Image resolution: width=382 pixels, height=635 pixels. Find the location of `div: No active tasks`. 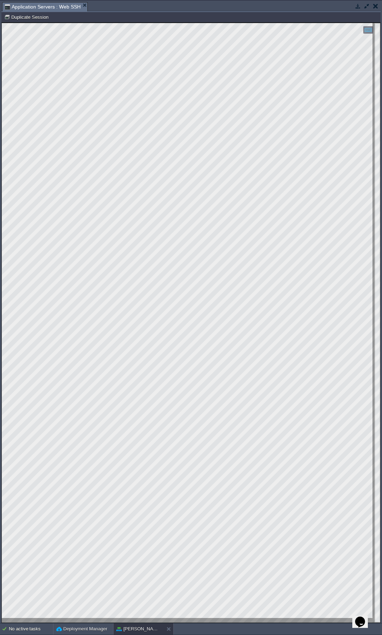

div: No active tasks is located at coordinates (31, 629).